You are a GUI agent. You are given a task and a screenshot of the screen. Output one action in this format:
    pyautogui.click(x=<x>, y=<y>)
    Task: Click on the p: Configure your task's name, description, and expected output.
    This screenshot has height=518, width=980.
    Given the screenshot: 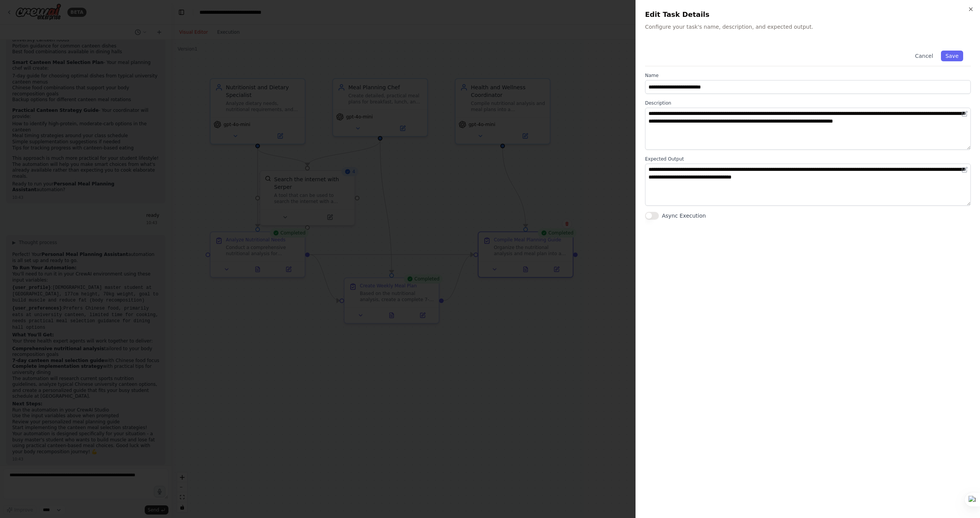 What is the action you would take?
    pyautogui.click(x=808, y=27)
    